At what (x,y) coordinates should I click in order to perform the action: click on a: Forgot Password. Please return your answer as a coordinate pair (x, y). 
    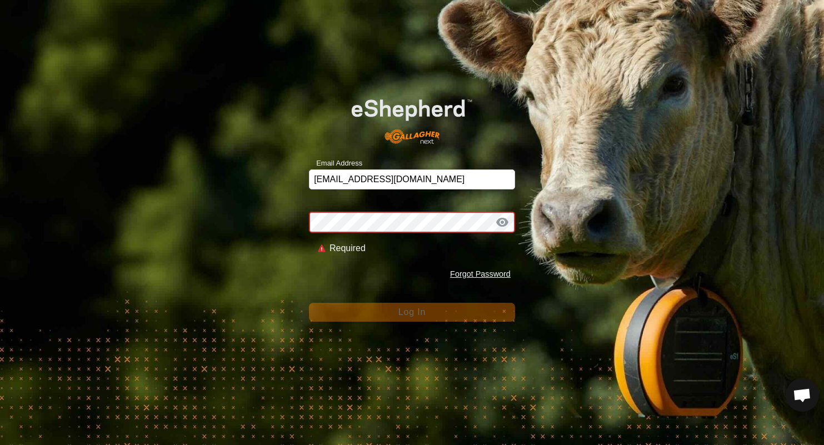
    Looking at the image, I should click on (480, 274).